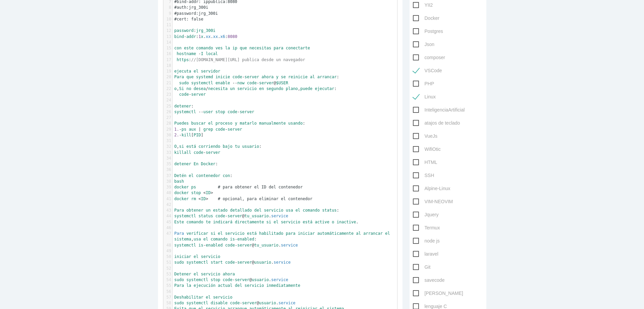  Describe the element at coordinates (257, 216) in the screenshot. I see `span: tu_usuario` at that location.